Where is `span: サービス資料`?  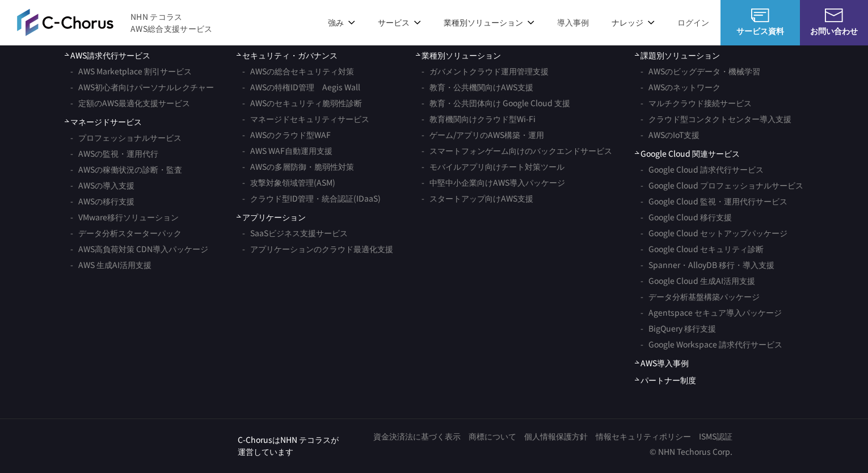 span: サービス資料 is located at coordinates (761, 31).